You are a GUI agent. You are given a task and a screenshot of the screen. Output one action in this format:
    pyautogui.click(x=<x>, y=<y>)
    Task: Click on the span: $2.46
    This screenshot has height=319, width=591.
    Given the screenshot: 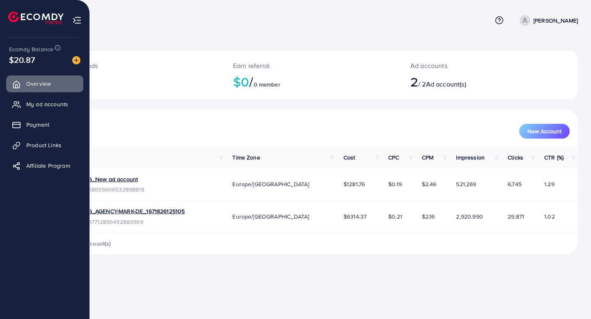 What is the action you would take?
    pyautogui.click(x=429, y=184)
    